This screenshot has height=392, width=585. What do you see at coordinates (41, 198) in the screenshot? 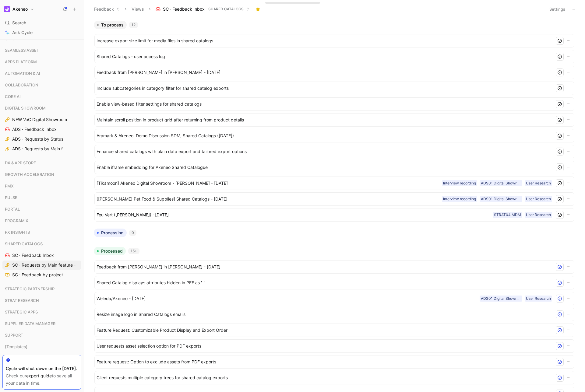
I see `div: PULSE` at bounding box center [41, 198].